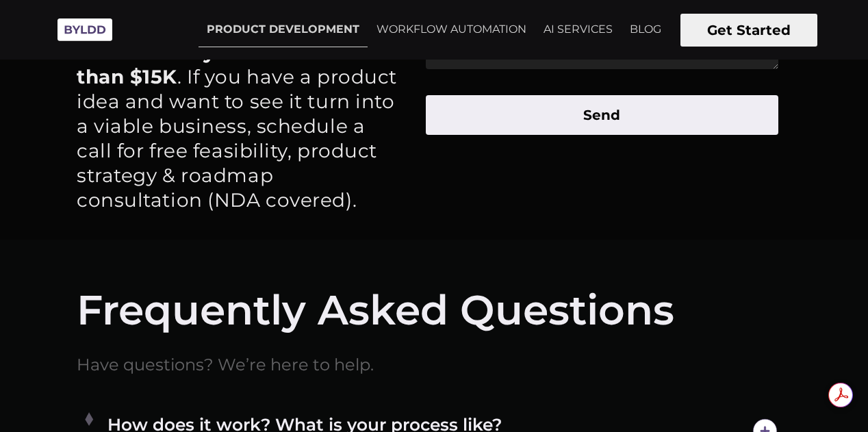 Image resolution: width=868 pixels, height=432 pixels. What do you see at coordinates (283, 29) in the screenshot?
I see `a: PRODUCT DEVELOPMENT` at bounding box center [283, 29].